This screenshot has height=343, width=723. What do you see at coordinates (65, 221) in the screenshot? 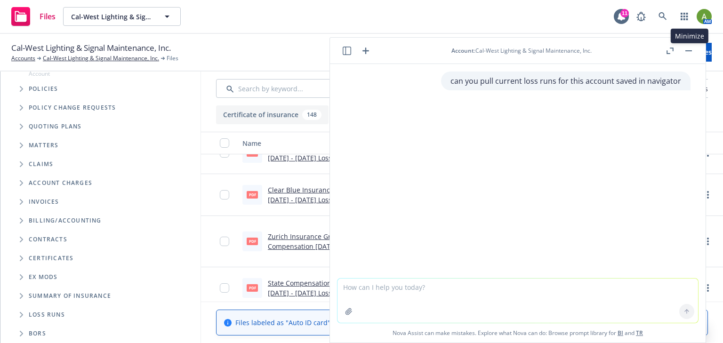
I see `span: Billing/Accounting` at bounding box center [65, 221].